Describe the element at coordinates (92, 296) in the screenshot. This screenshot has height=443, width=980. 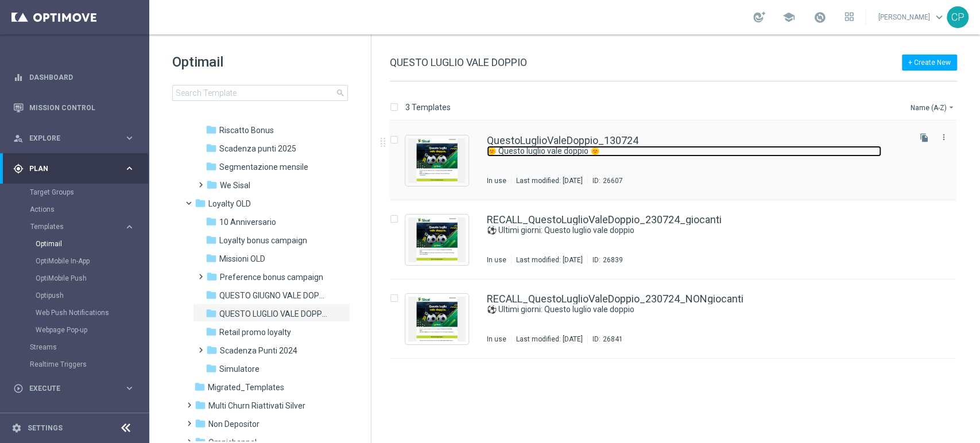
I see `div: Optipush` at that location.